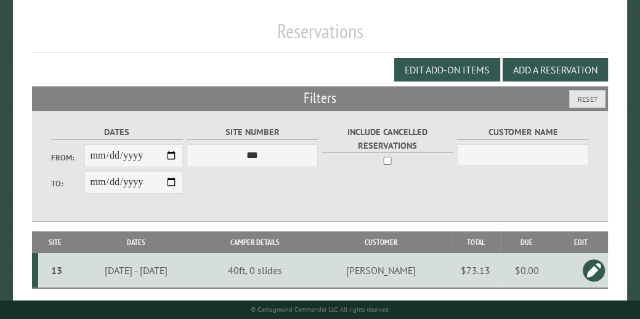  What do you see at coordinates (587, 99) in the screenshot?
I see `button: Reset` at bounding box center [587, 99].